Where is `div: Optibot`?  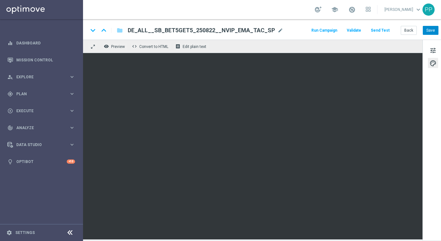
div: Optibot is located at coordinates (41, 161).